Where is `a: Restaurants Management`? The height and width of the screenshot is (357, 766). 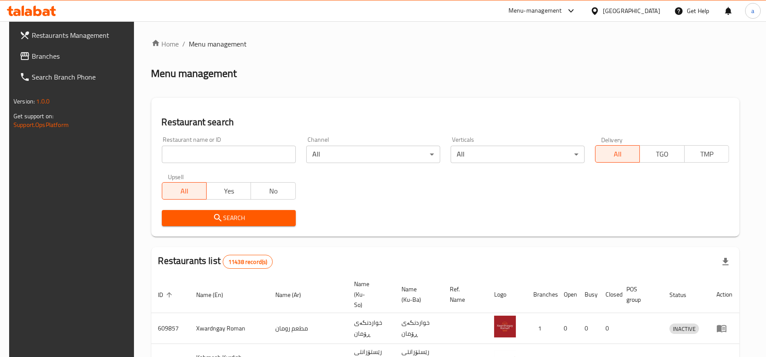
a: Restaurants Management is located at coordinates (75, 35).